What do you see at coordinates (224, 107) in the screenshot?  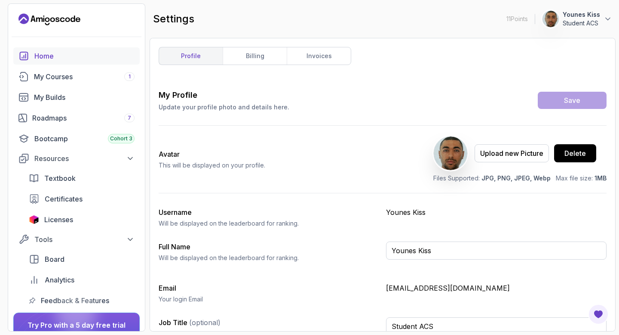 I see `p: Update your profile photo and details here.` at bounding box center [224, 107].